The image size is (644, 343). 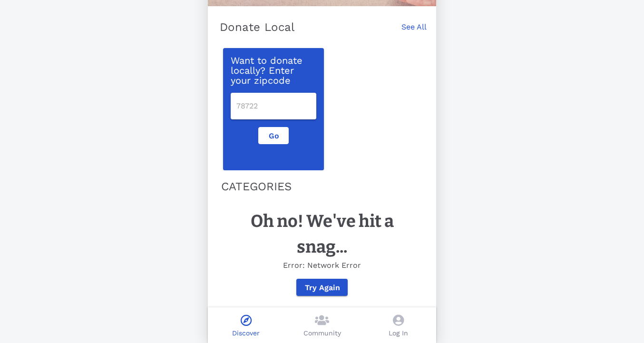 I want to click on span: Try Again, so click(x=322, y=287).